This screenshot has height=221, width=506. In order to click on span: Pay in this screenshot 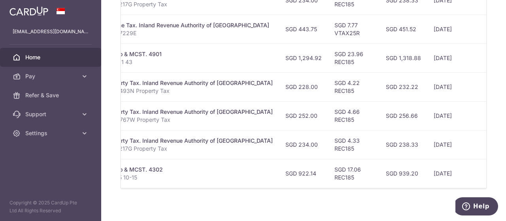, I will do `click(51, 76)`.